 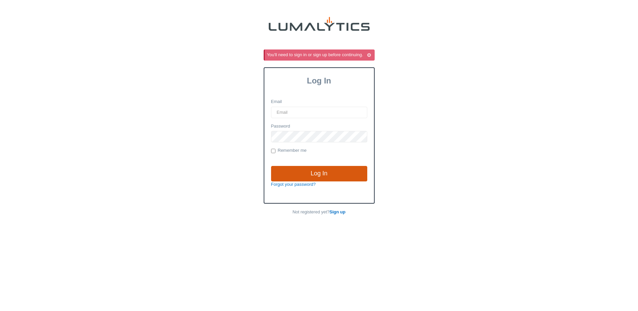 I want to click on label: Password, so click(x=280, y=126).